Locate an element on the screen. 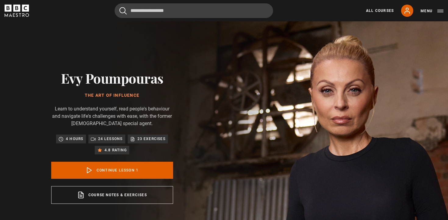  h1: The Art of Influence is located at coordinates (112, 95).